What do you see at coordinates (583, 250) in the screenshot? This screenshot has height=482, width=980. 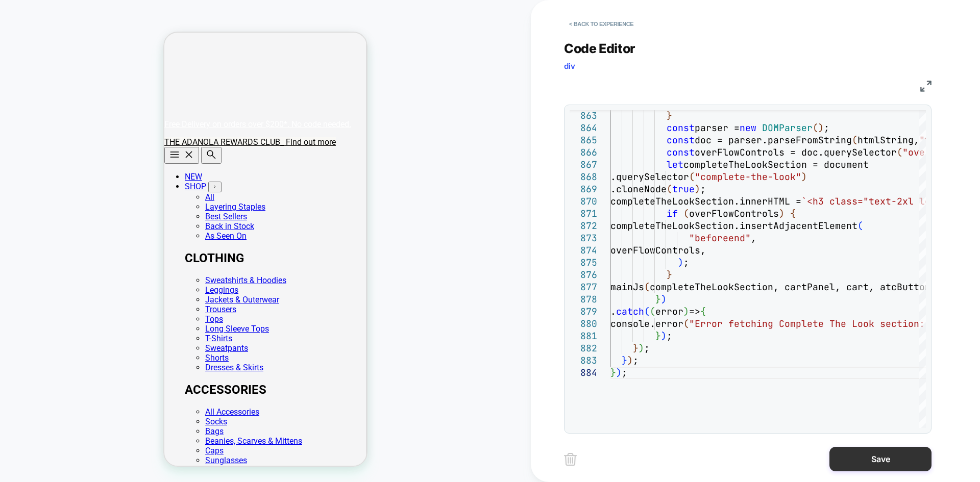 I see `div: 874` at bounding box center [583, 250].